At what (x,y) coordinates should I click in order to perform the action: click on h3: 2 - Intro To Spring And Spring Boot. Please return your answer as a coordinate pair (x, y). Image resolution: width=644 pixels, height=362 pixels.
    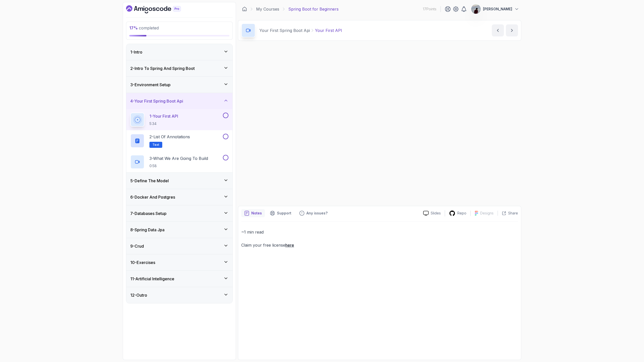
    Looking at the image, I should click on (163, 68).